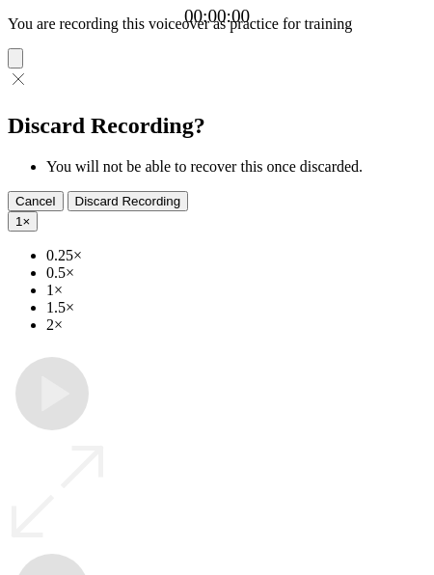 This screenshot has width=434, height=575. What do you see at coordinates (18, 221) in the screenshot?
I see `span: 1` at bounding box center [18, 221].